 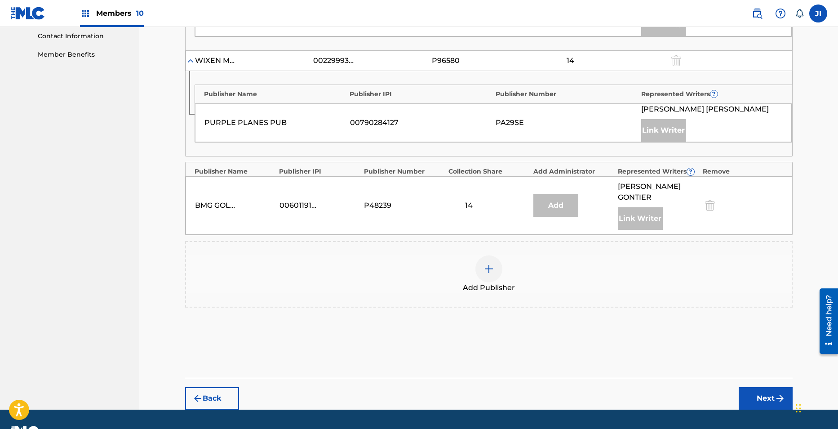 I want to click on div: Chat Widget, so click(x=815, y=407).